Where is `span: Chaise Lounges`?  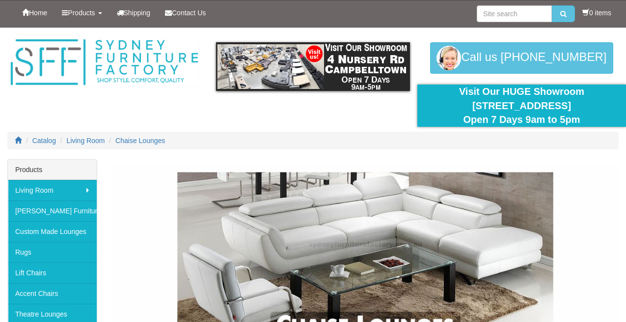 span: Chaise Lounges is located at coordinates (140, 140).